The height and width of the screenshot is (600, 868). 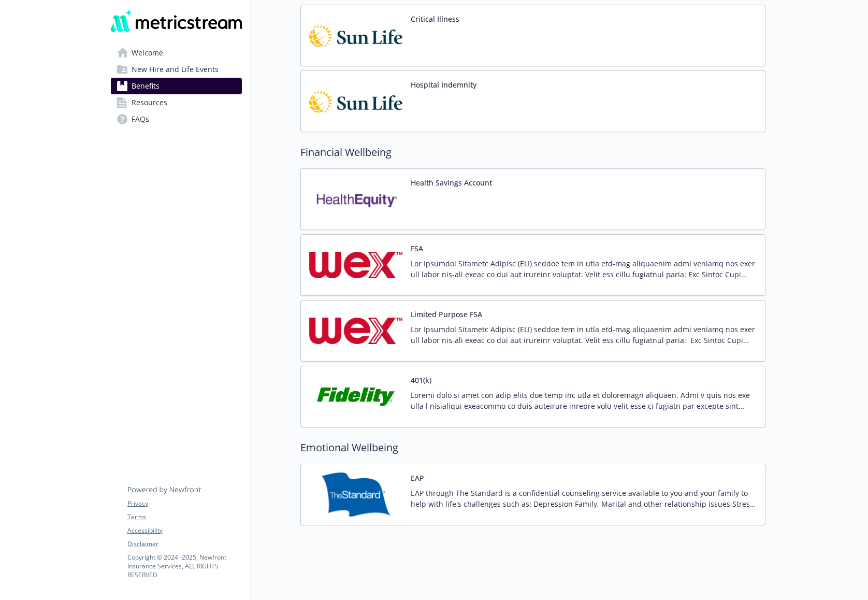 I want to click on a: FAQs, so click(x=176, y=119).